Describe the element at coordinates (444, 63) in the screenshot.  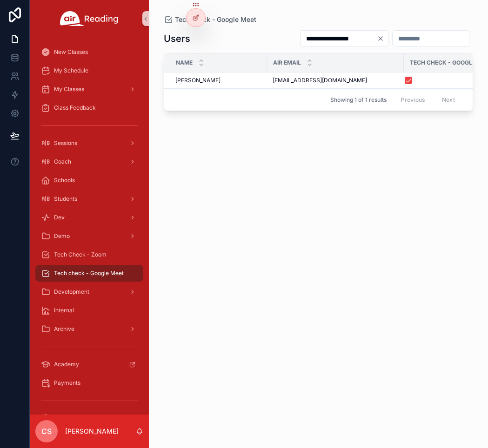
I see `span: Tech Check - Google Meet` at that location.